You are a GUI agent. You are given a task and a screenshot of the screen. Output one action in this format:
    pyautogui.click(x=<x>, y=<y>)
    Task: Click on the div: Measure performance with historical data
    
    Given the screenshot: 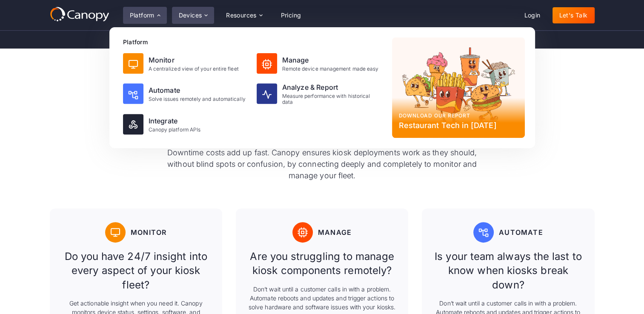 What is the action you would take?
    pyautogui.click(x=332, y=99)
    